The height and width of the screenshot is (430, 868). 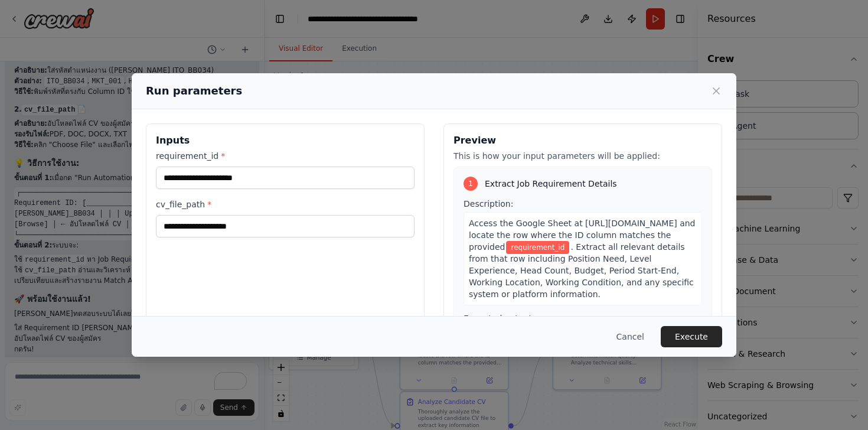 I want to click on p: This is how your input parameters will be applied:, so click(x=583, y=156).